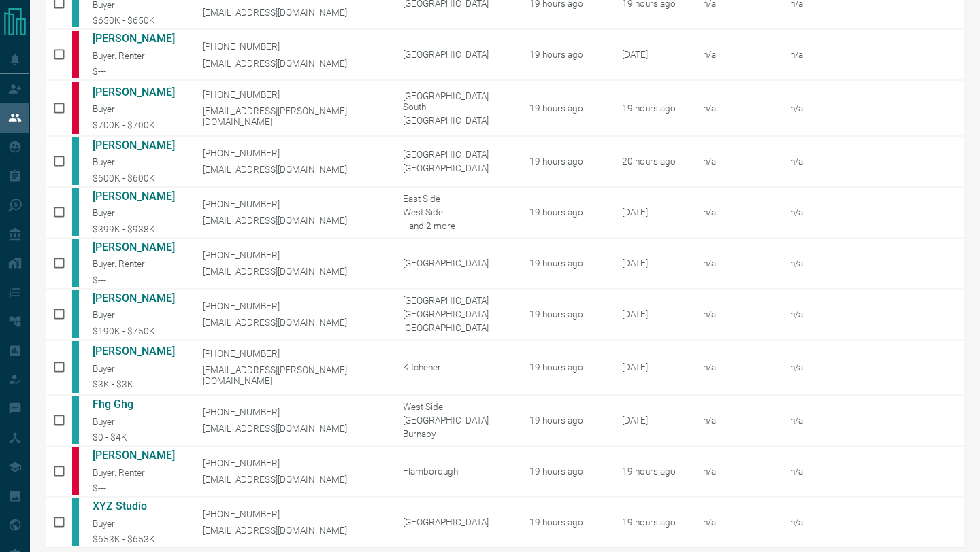 This screenshot has height=552, width=980. What do you see at coordinates (138, 506) in the screenshot?
I see `a: XYZ Studio` at bounding box center [138, 506].